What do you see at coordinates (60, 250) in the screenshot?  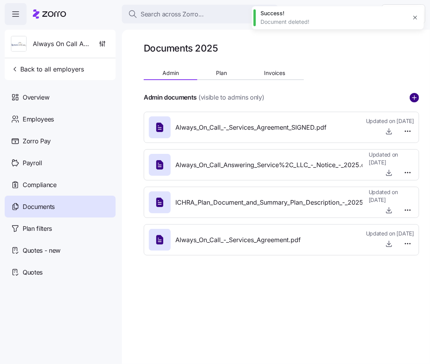 I see `a: Quotes - new` at bounding box center [60, 250].